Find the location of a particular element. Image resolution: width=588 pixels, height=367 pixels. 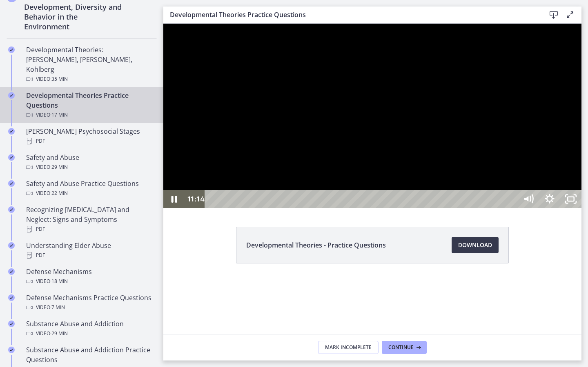

span: Download is located at coordinates (475, 245).